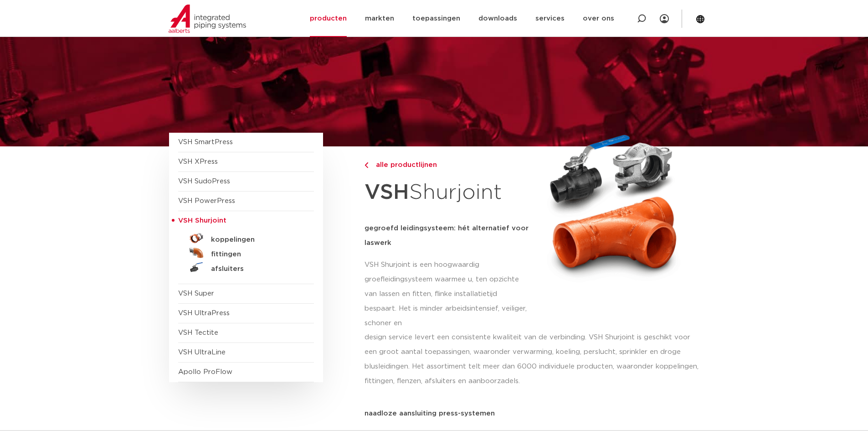 Image resolution: width=868 pixels, height=431 pixels. I want to click on p: naadloze aansluiting press-systemen, so click(532, 413).